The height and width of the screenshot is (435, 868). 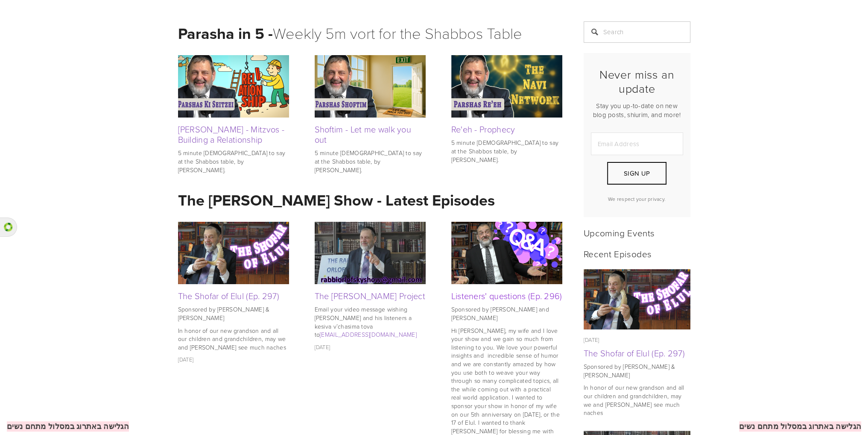 I want to click on strong: Parasha in 5 -, so click(x=225, y=33).